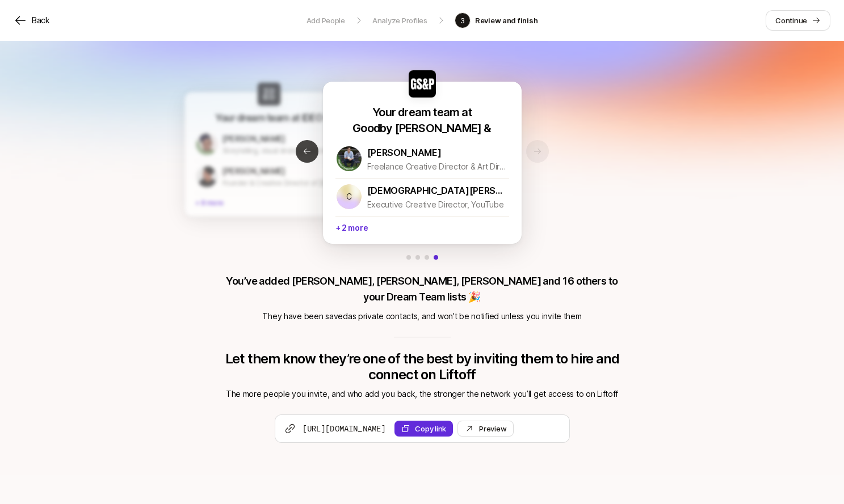 Image resolution: width=844 pixels, height=504 pixels. Describe the element at coordinates (438, 205) in the screenshot. I see `p: Executive Creative Director, YouTube` at that location.